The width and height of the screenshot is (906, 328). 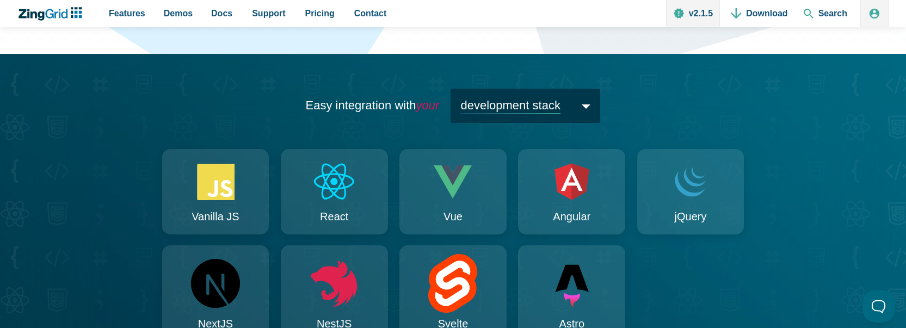 What do you see at coordinates (52, 14) in the screenshot?
I see `a: ZingChart Logo. Click to return to the homepage` at bounding box center [52, 14].